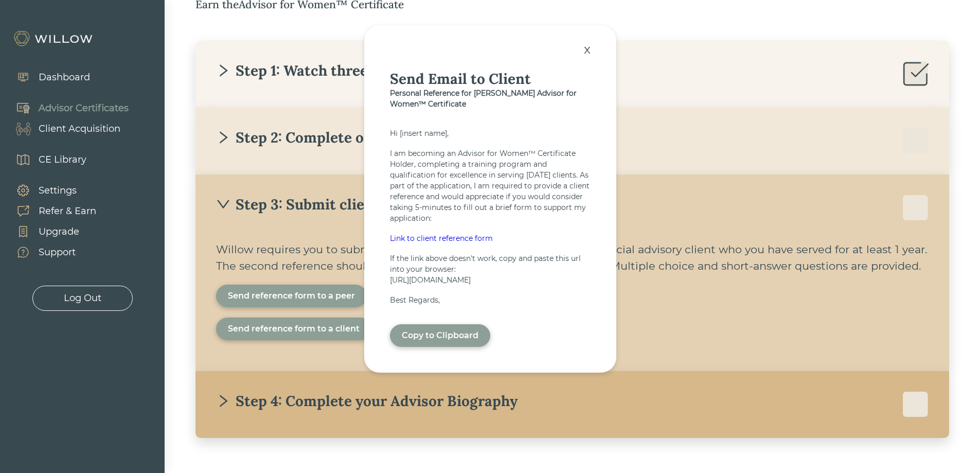 The width and height of the screenshot is (980, 473). Describe the element at coordinates (587, 50) in the screenshot. I see `div: x` at that location.